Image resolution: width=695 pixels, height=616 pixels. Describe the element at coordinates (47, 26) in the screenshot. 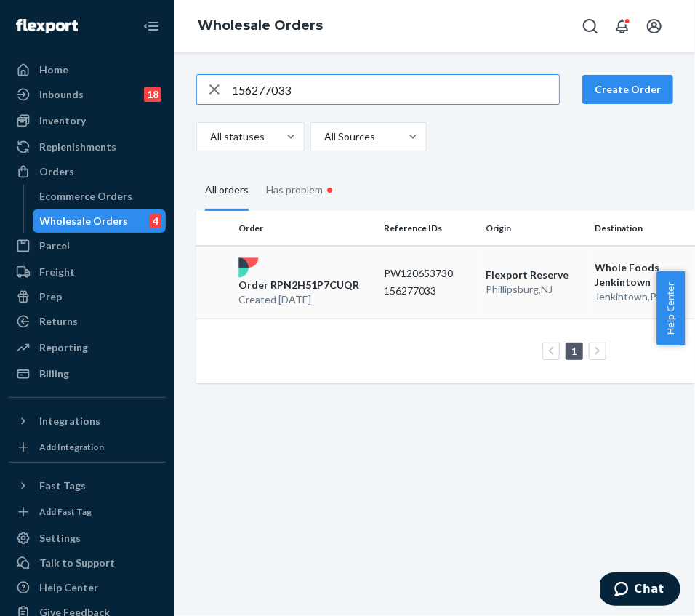

I see `img: Flexport logo` at that location.